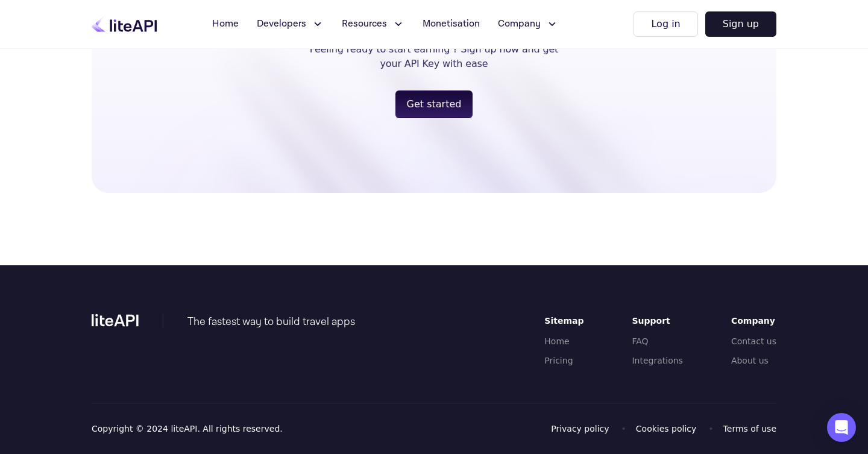 The height and width of the screenshot is (454, 868). I want to click on a: FAQ, so click(657, 341).